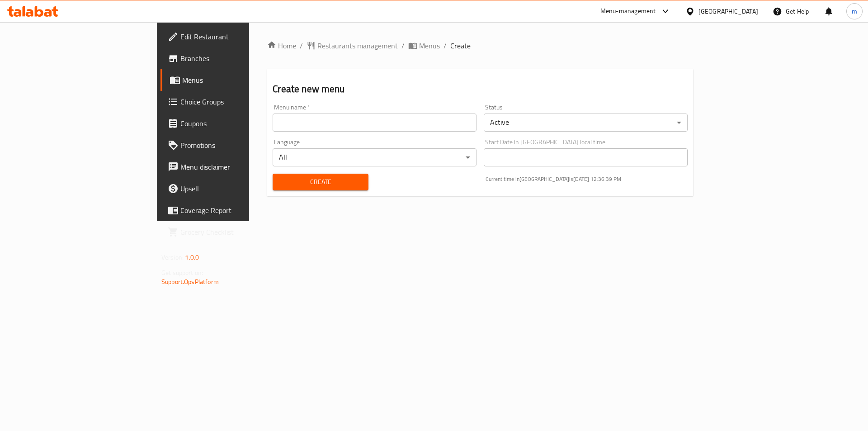  Describe the element at coordinates (231, 232) in the screenshot. I see `a: Grocery Checklist` at that location.